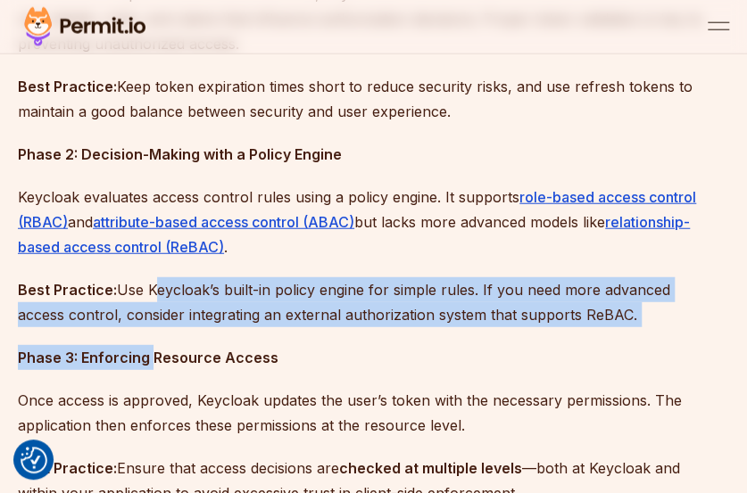 Image resolution: width=747 pixels, height=493 pixels. Describe the element at coordinates (34, 460) in the screenshot. I see `img: Revisit consent button` at that location.